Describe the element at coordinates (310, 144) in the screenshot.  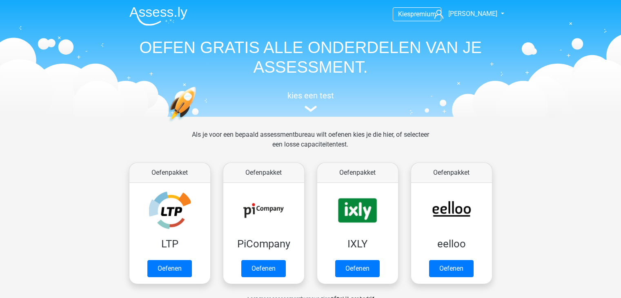
I see `div: Als je voor een bepaald assessmentbureau wilt oefenen kies je die hier, of selecteer een losse ca...` at that location.